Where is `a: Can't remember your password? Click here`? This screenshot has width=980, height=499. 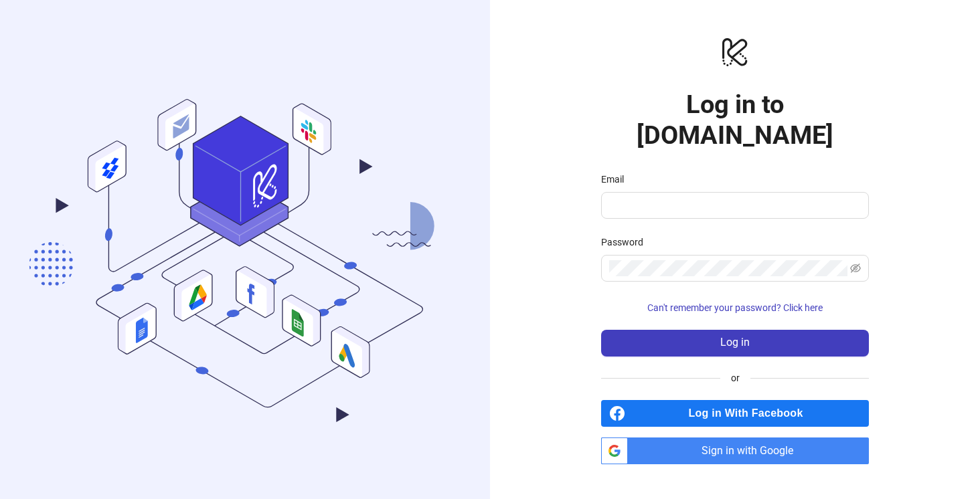
a: Can't remember your password? Click here is located at coordinates (735, 308).